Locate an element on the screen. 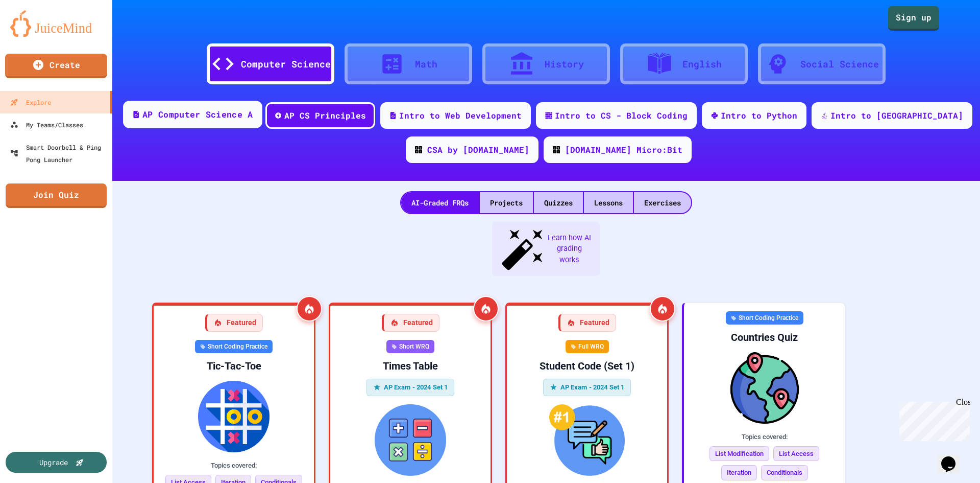 The height and width of the screenshot is (483, 980). div: Full WRQ is located at coordinates (587, 346).